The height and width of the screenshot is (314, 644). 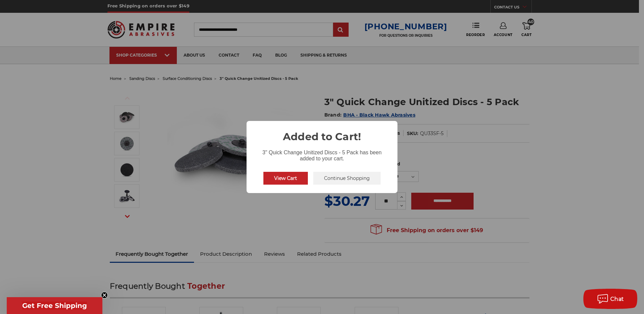 What do you see at coordinates (347, 178) in the screenshot?
I see `button: Continue Shopping` at bounding box center [347, 178].